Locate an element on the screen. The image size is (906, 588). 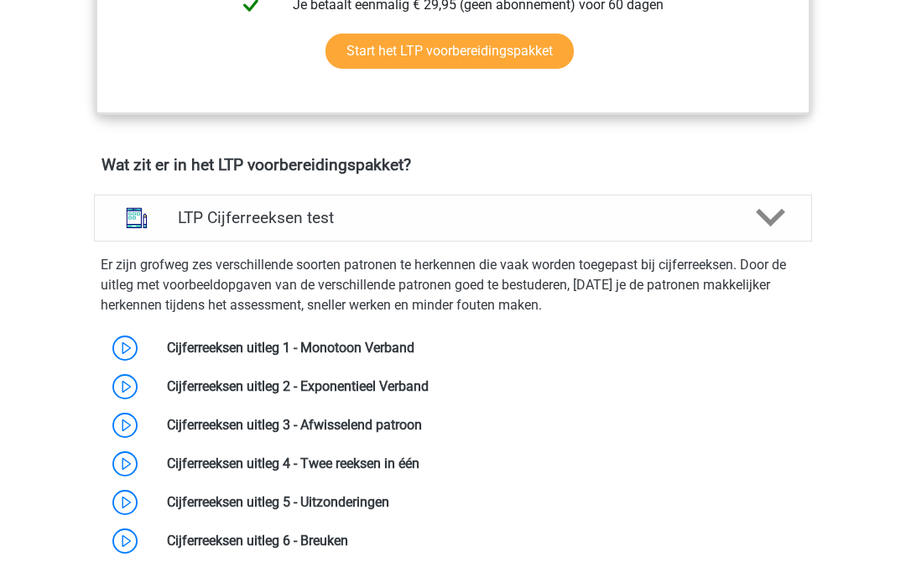
div: Cijferreeksen uitleg 2 - Exponentieel Verband is located at coordinates (483, 387).